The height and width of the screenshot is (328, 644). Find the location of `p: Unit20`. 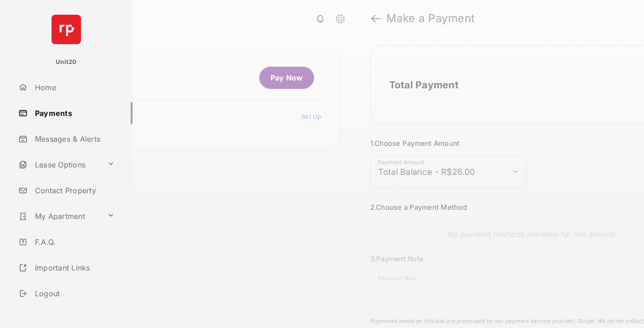

p: Unit20 is located at coordinates (66, 62).